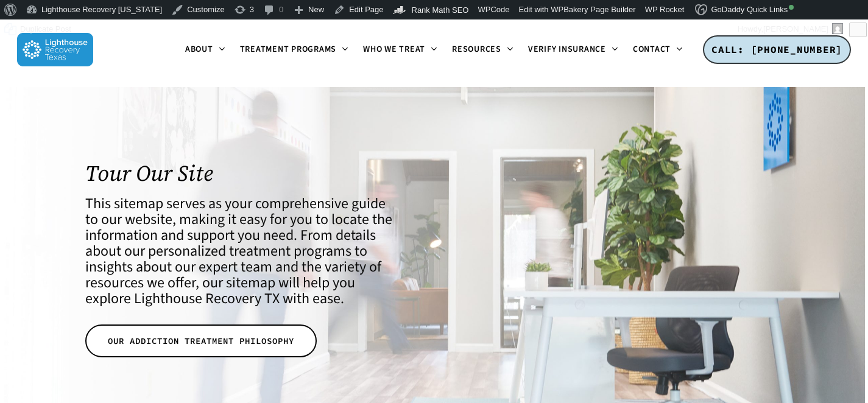 The width and height of the screenshot is (868, 403). What do you see at coordinates (483, 50) in the screenshot?
I see `a: Resources` at bounding box center [483, 50].